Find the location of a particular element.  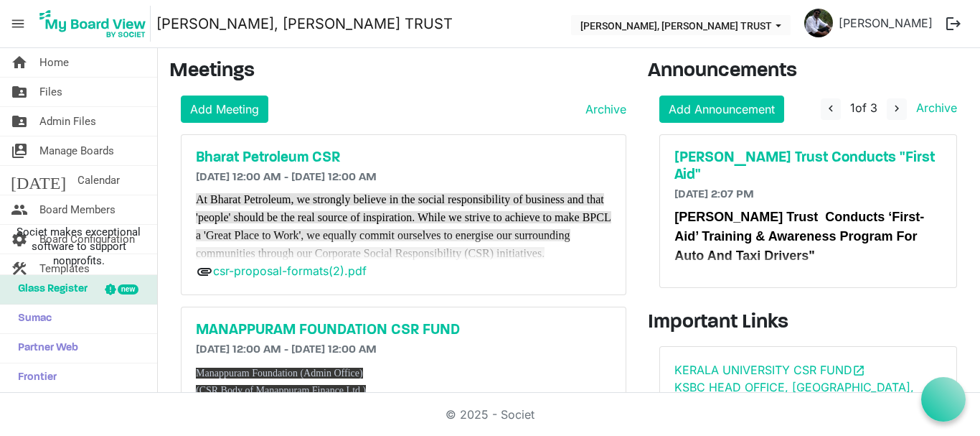

img: hSUB5Hwbk44obJUHC4p8SpJiBkby1CPMa6WHdO4unjbwNk2QqmooFCj6Eu6u6-Q6MUaBHHRodFmU3PnQOABFnA_thumb.png is located at coordinates (819, 23).